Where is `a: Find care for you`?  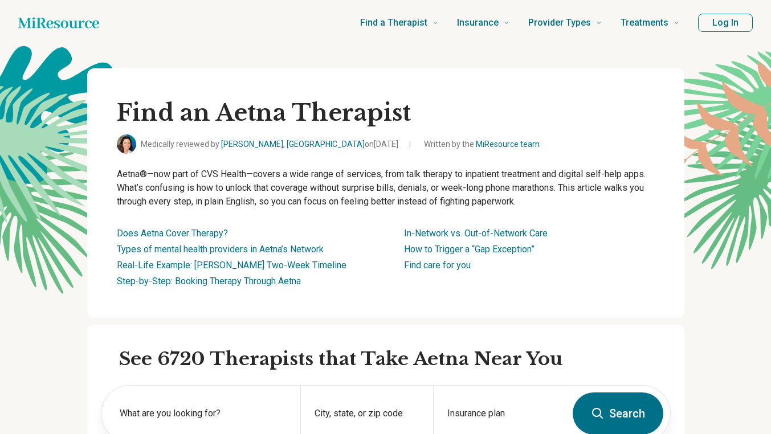 a: Find care for you is located at coordinates (437, 265).